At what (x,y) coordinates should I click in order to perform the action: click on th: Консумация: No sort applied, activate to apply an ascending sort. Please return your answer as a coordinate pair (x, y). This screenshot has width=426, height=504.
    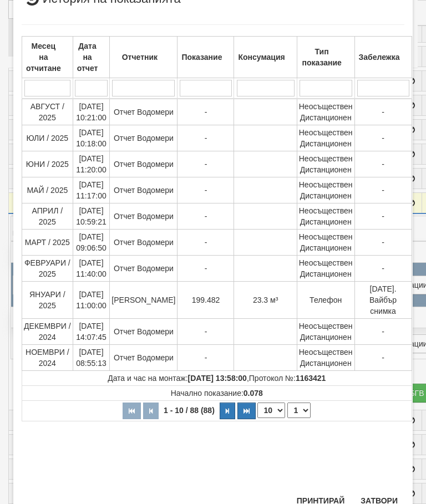
    Looking at the image, I should click on (265, 57).